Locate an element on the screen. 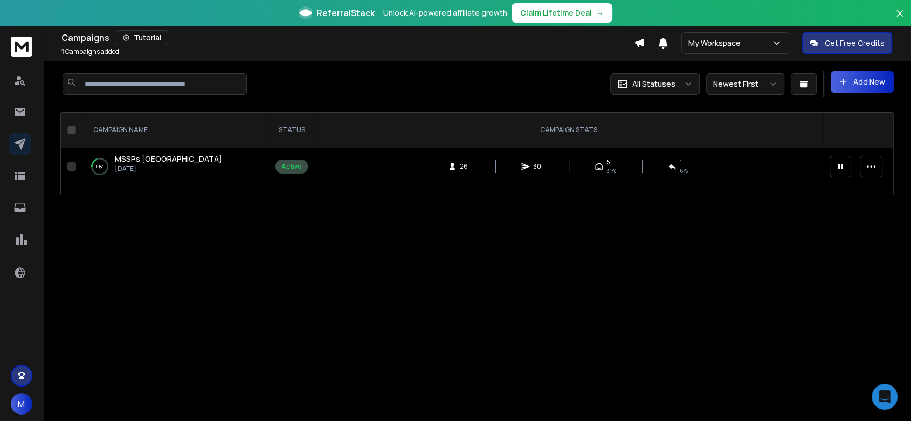  span: 6 % is located at coordinates (683, 171).